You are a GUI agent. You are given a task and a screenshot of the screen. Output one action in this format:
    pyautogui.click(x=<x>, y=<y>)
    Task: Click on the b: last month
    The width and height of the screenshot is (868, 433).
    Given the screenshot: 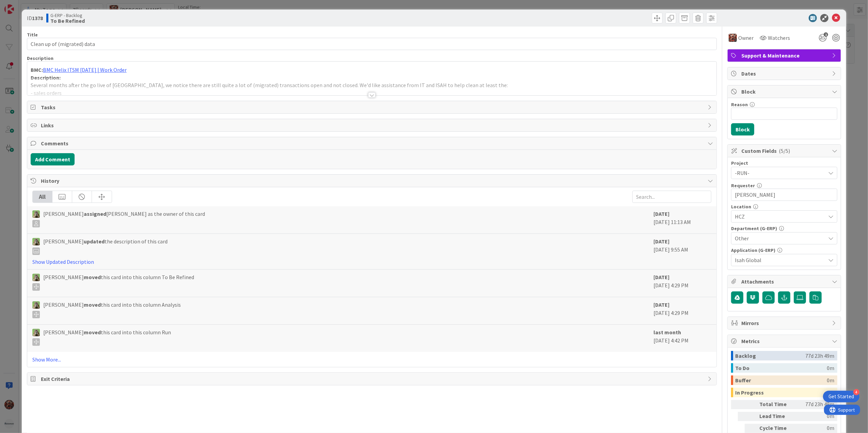 What is the action you would take?
    pyautogui.click(x=667, y=332)
    